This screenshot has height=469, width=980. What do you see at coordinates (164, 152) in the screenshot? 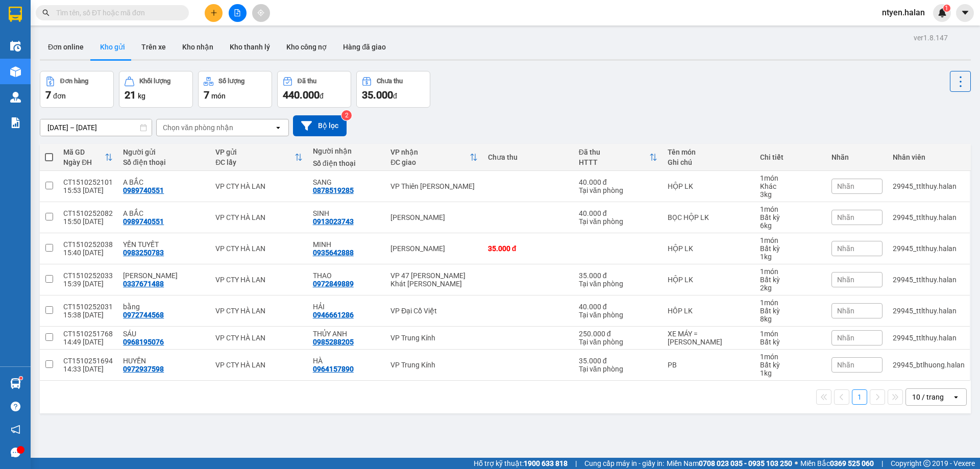
I see `div: Người gửi` at bounding box center [164, 152].